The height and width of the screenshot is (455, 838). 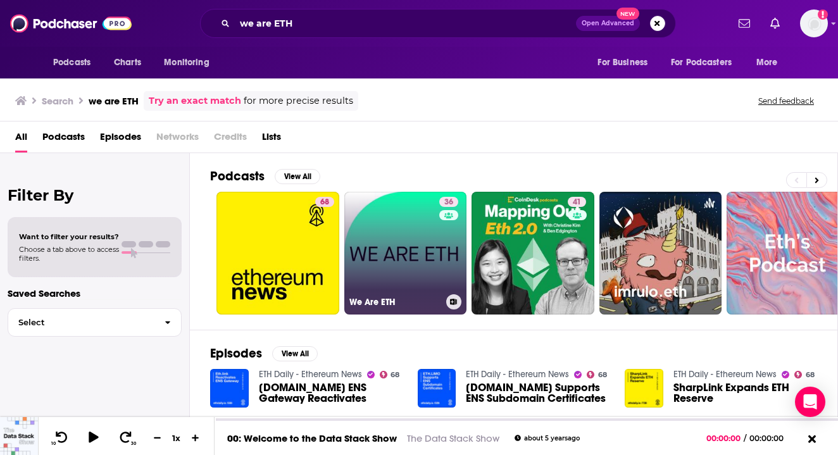 I want to click on span: 41, so click(x=576, y=203).